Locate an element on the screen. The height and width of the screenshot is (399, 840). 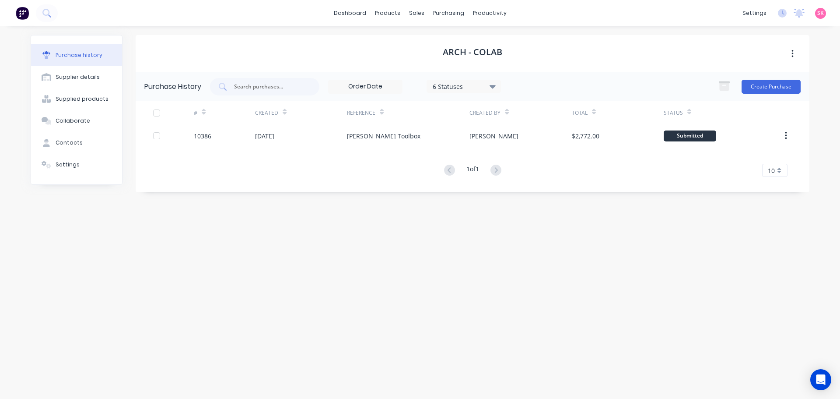
button: Contacts is located at coordinates (77, 143).